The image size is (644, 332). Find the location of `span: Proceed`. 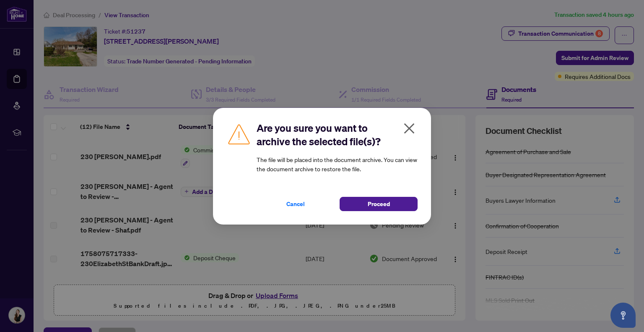

span: Proceed is located at coordinates (378, 204).